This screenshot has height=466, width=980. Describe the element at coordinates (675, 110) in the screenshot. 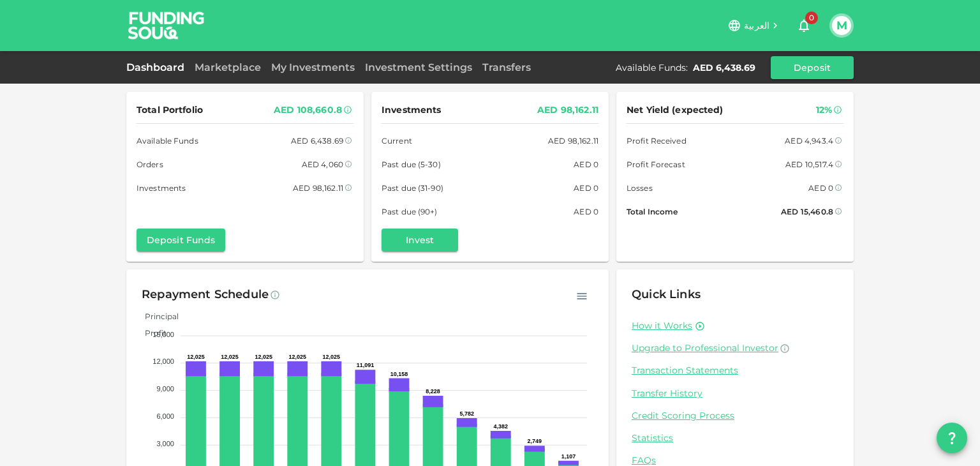

I see `span: Net Yield (expected)` at that location.